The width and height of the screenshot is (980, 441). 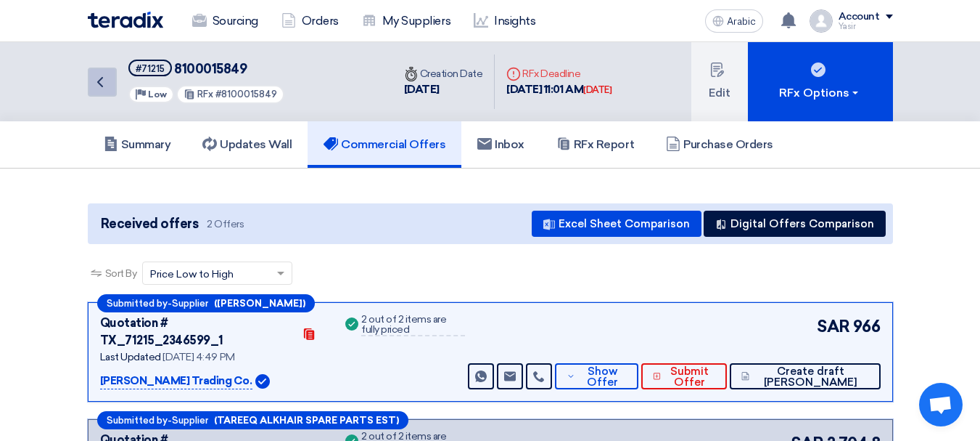 I want to click on font: Last Updated, so click(x=130, y=357).